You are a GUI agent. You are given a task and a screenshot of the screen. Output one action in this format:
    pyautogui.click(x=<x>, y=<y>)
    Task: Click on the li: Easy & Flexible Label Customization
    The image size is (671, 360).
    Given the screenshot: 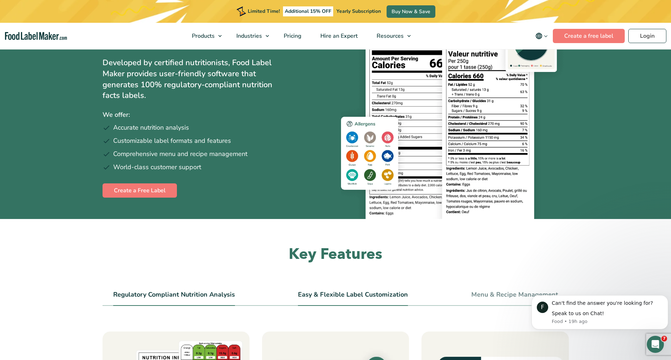 What is the action you would take?
    pyautogui.click(x=353, y=298)
    